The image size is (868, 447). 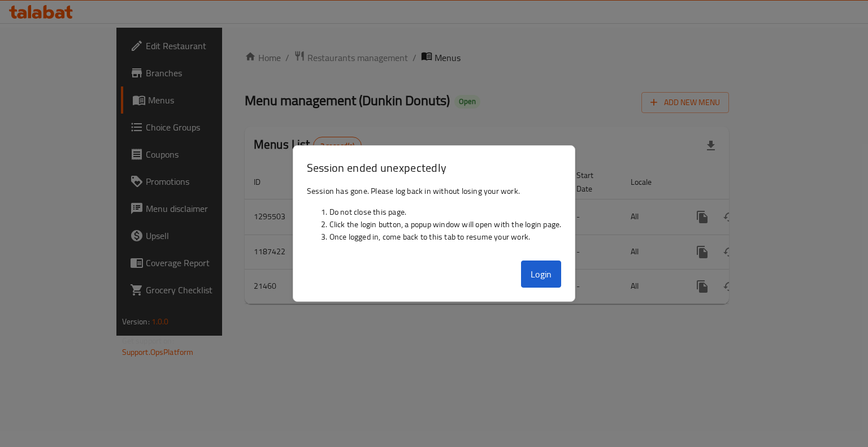 I want to click on li: Do not close this page., so click(x=445, y=212).